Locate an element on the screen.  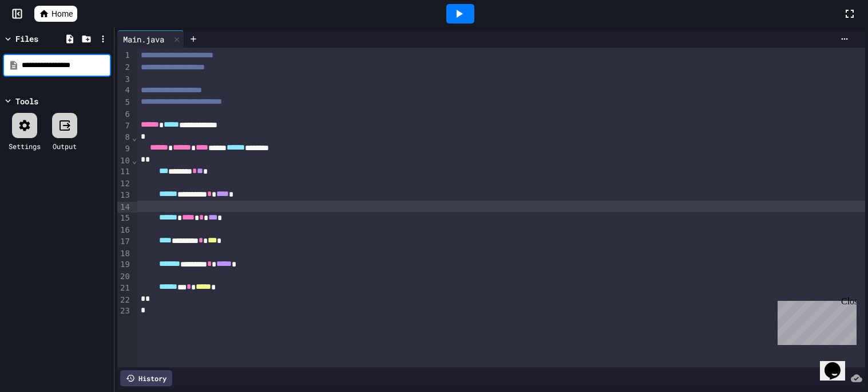
a: Home is located at coordinates (55, 14).